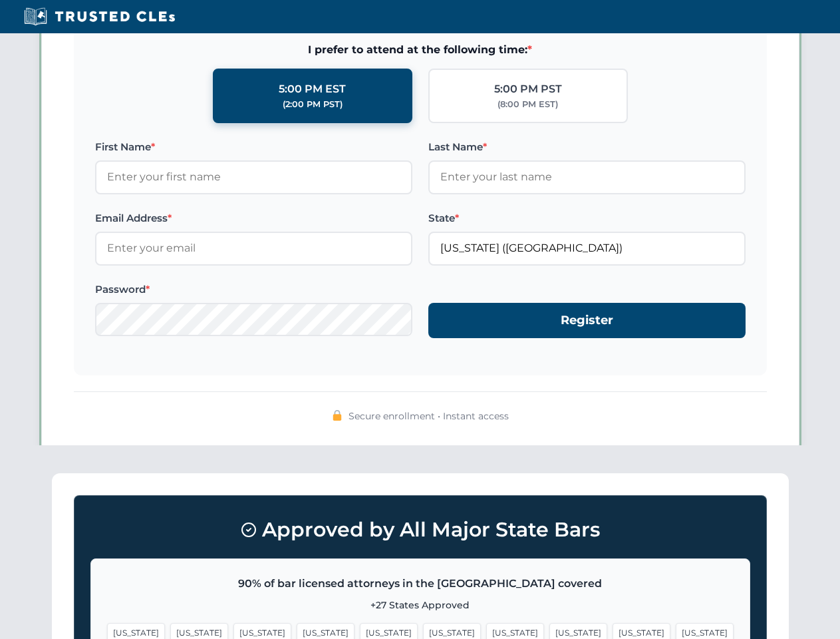 The width and height of the screenshot is (840, 639). Describe the element at coordinates (99, 17) in the screenshot. I see `img: Trusted CLEs` at that location.